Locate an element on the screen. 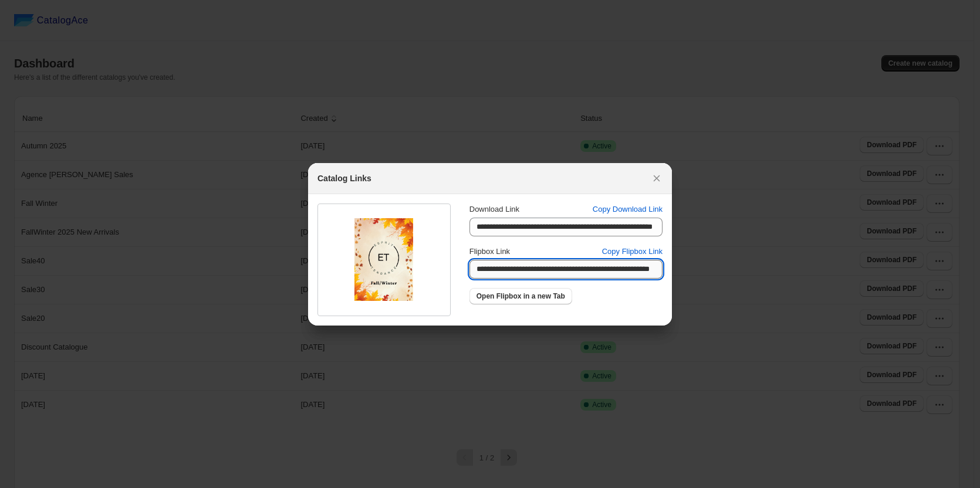 This screenshot has width=980, height=488. span: Flipbox Link is located at coordinates (490, 251).